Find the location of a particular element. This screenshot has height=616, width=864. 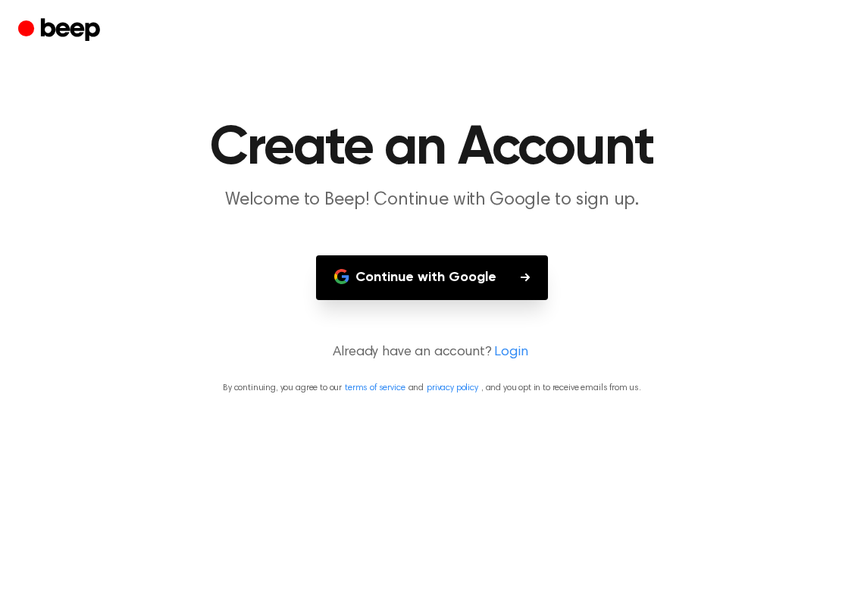

a: Beep is located at coordinates (61, 30).